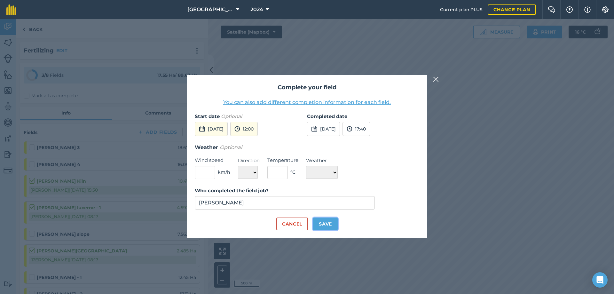 This screenshot has width=614, height=294. I want to click on img: A cog icon, so click(605, 10).